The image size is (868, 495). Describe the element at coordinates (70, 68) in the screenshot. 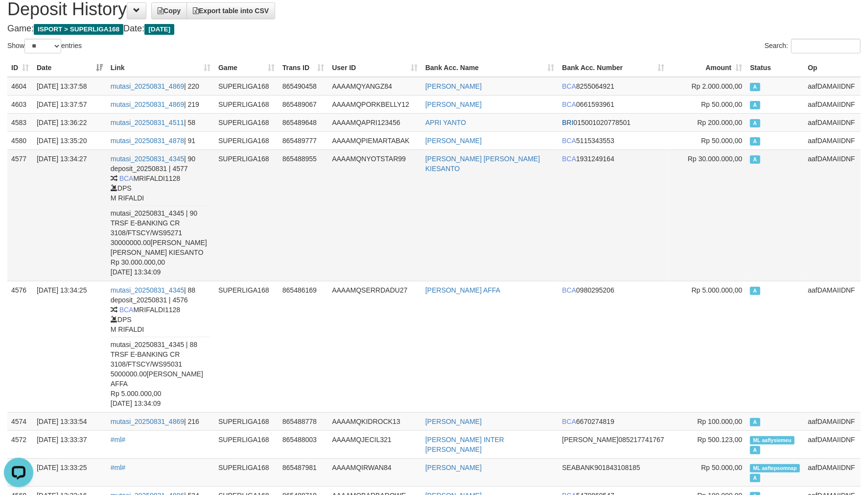

I see `th: Date: activate to sort column ascending` at that location.